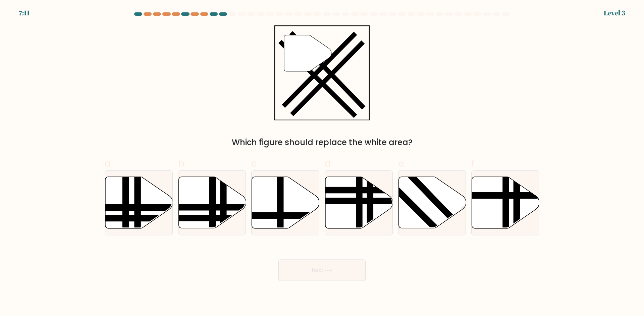 The width and height of the screenshot is (644, 316). I want to click on span: f., so click(474, 164).